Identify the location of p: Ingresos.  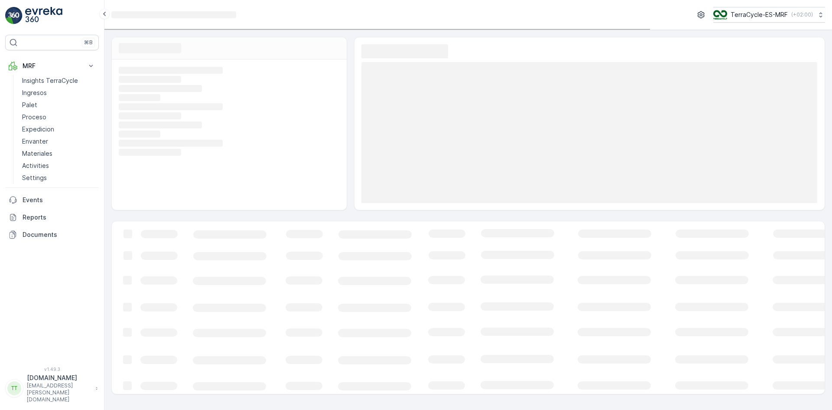
(34, 93).